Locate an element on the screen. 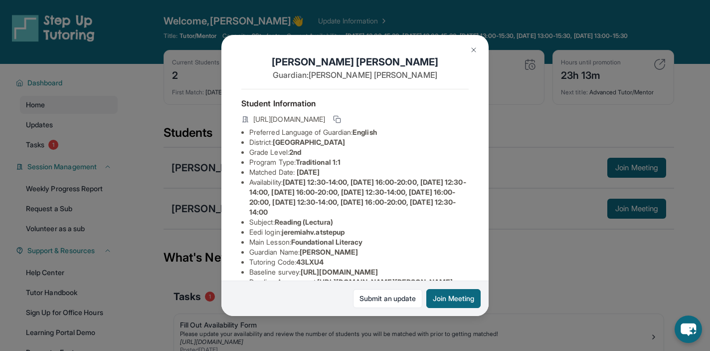  li: Main Lesson : is located at coordinates (359, 242).